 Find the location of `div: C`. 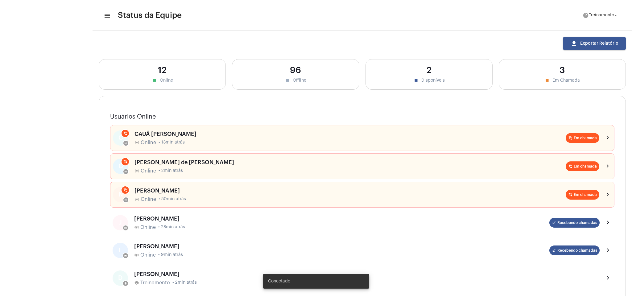

div: C is located at coordinates (121, 138).